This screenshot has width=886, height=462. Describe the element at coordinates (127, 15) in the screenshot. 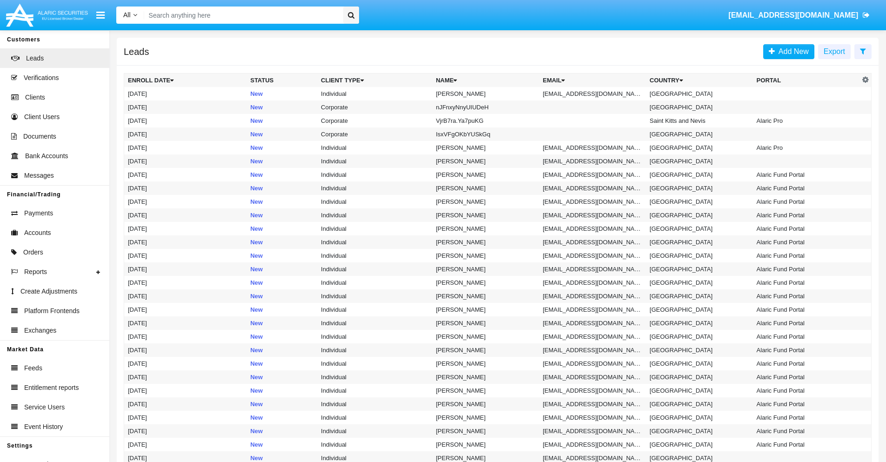

I see `span: All` at that location.